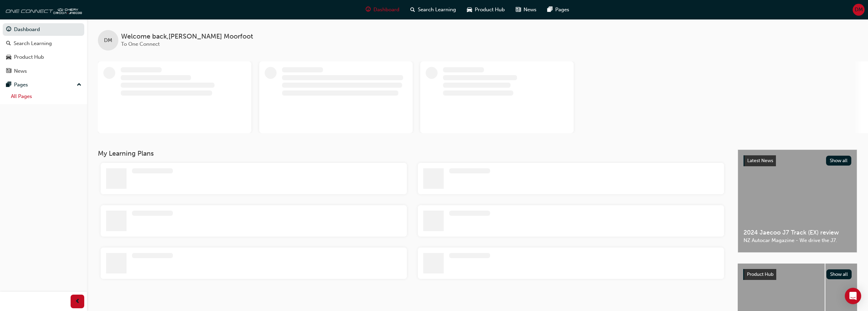 The height and width of the screenshot is (311, 868). I want to click on span: To One Connect, so click(140, 44).